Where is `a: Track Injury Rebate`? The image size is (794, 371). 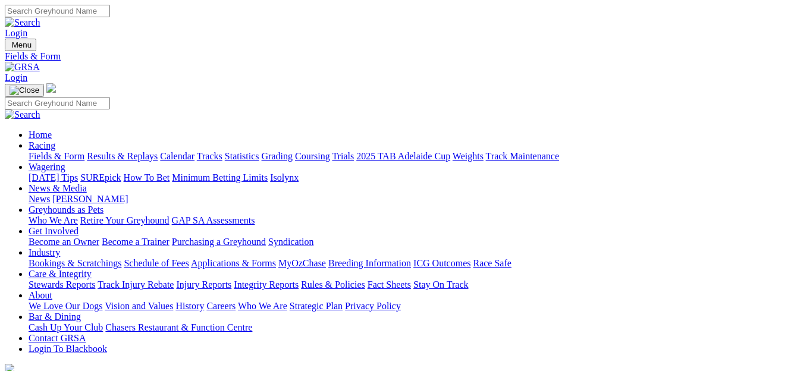 a: Track Injury Rebate is located at coordinates (136, 284).